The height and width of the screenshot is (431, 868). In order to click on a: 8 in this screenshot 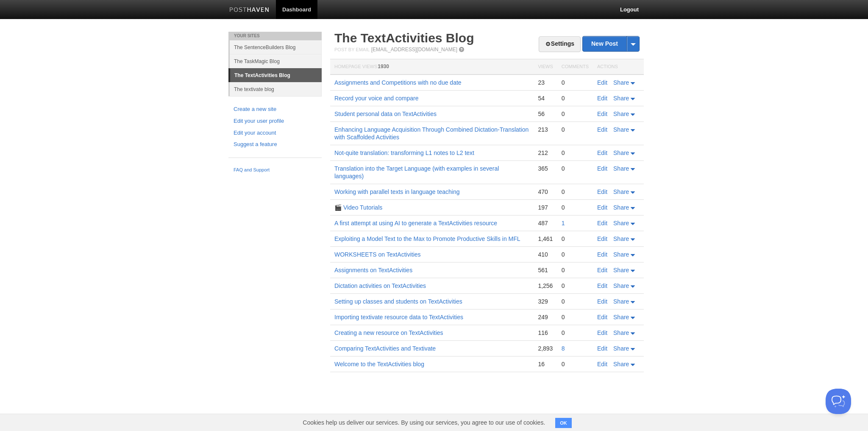, I will do `click(563, 348)`.